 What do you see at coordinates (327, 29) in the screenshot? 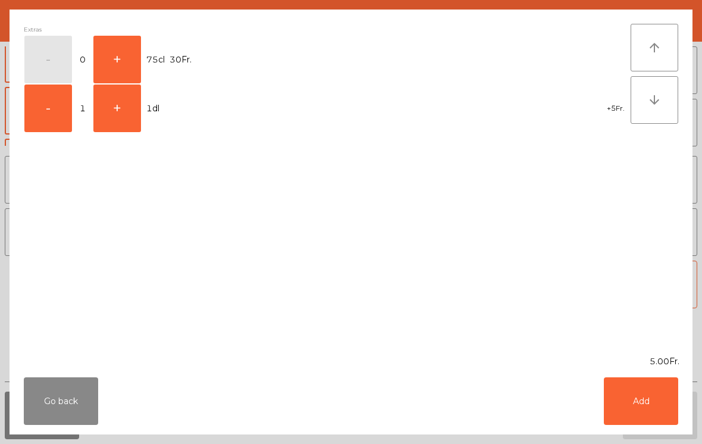
I see `div: Extras` at bounding box center [327, 29].